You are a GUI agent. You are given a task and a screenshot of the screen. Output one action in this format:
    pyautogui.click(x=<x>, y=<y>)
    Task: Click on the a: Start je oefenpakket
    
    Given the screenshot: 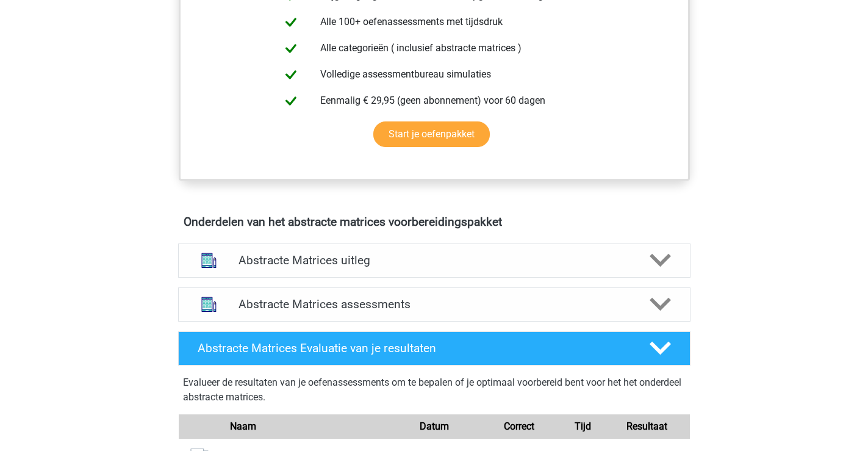 What is the action you would take?
    pyautogui.click(x=431, y=134)
    